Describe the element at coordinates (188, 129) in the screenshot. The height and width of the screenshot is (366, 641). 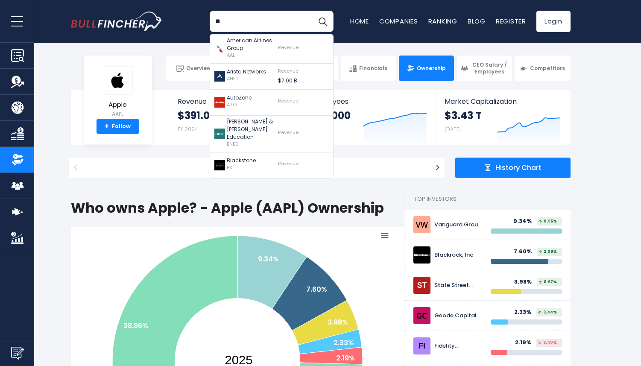
I see `small: FY 2024` at that location.